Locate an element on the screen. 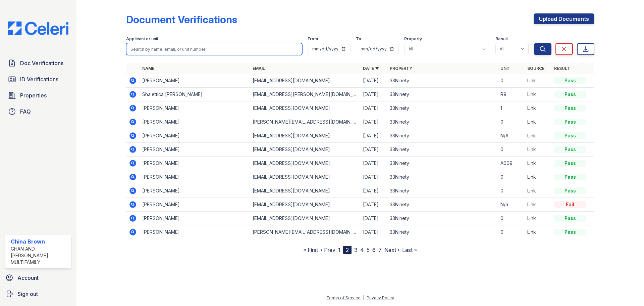  a: 7 is located at coordinates (380, 250).